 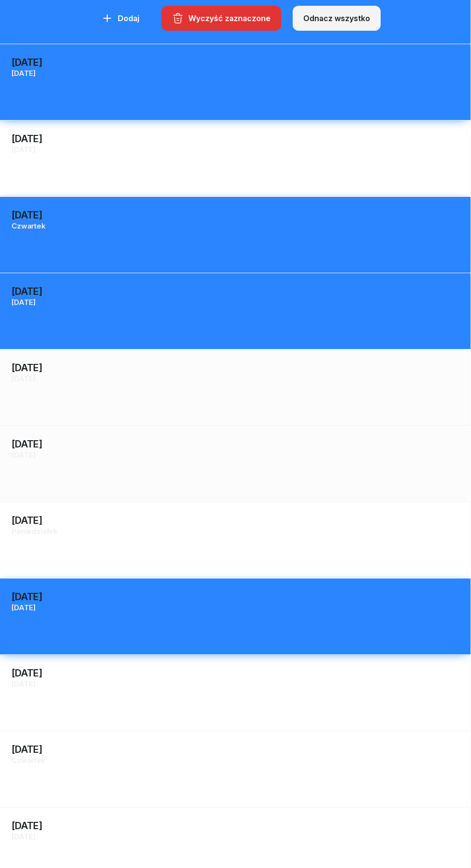 What do you see at coordinates (221, 18) in the screenshot?
I see `div: Wyczyść zaznaczone` at bounding box center [221, 18].